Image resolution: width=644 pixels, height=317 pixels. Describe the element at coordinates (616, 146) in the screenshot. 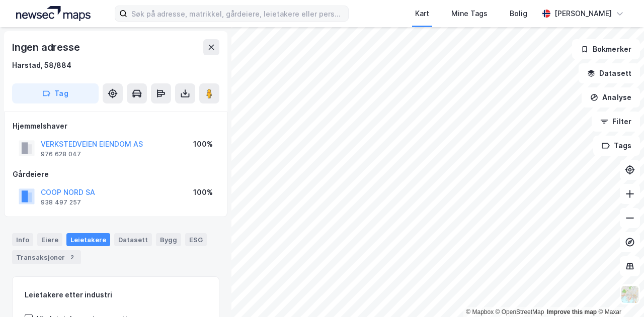

I see `button: Tags` at that location.